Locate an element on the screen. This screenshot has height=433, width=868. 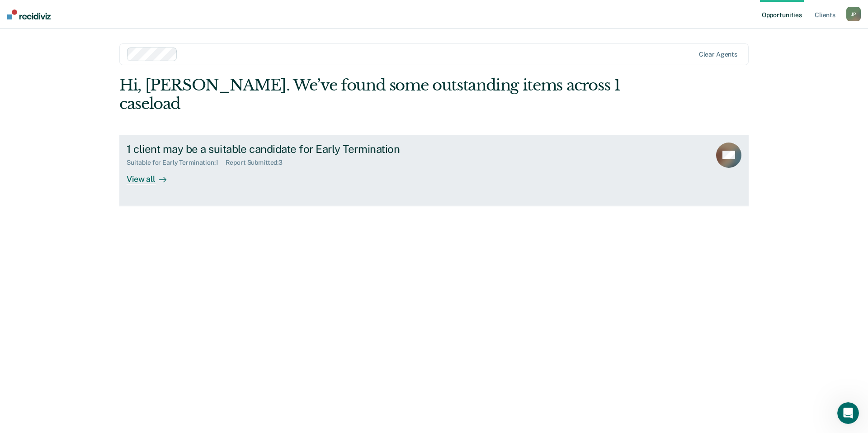
img: Recidiviz is located at coordinates (29, 14).